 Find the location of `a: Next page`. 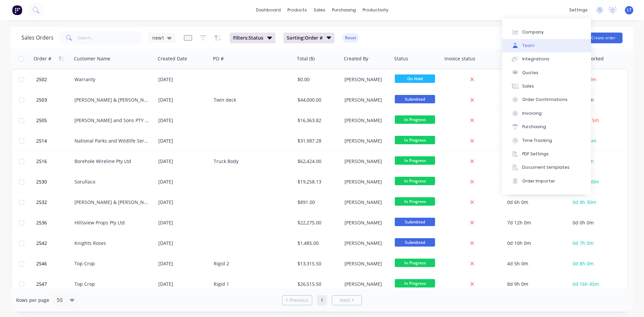

a: Next page is located at coordinates (347, 300).